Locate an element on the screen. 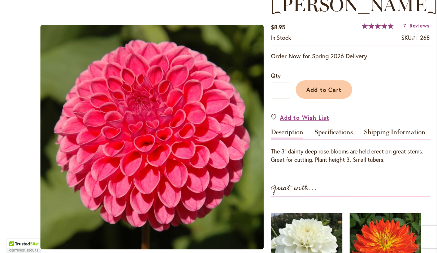  strong: SKU is located at coordinates (409, 37).